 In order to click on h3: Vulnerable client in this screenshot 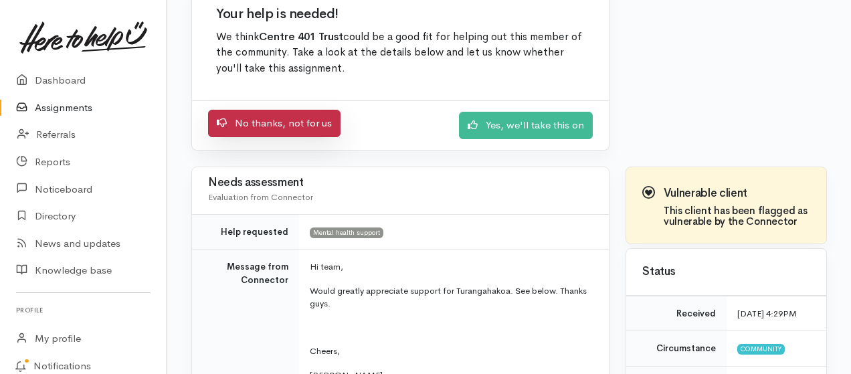, I will do `click(737, 193)`.